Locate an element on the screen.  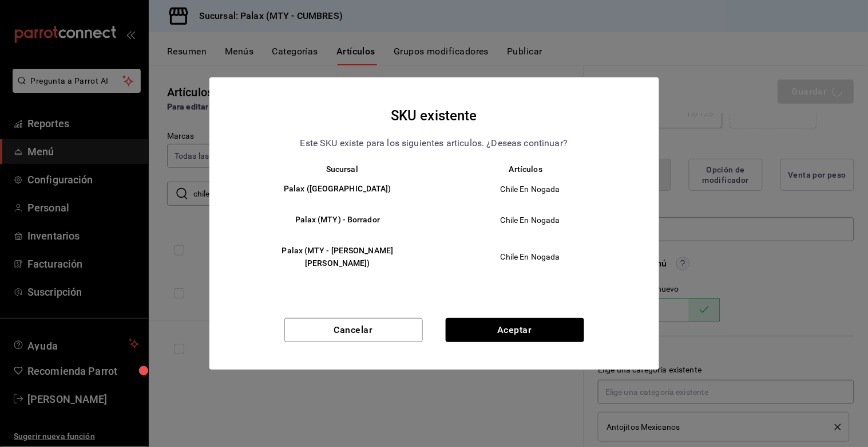
th: Artículos is located at coordinates (535, 169).